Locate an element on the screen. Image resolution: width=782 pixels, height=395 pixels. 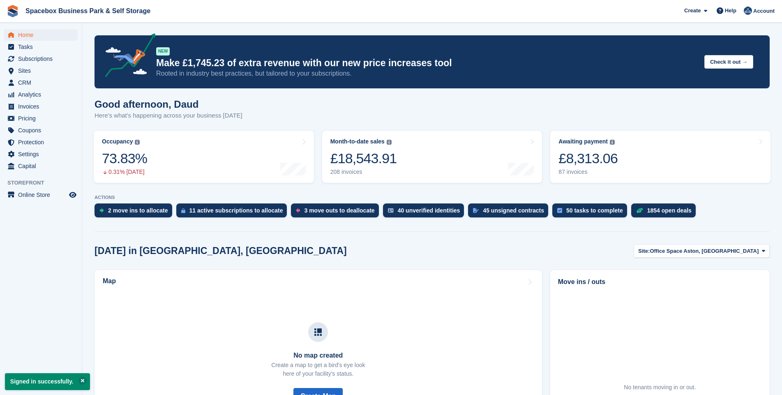
div: £8,313.06 is located at coordinates (588, 158).